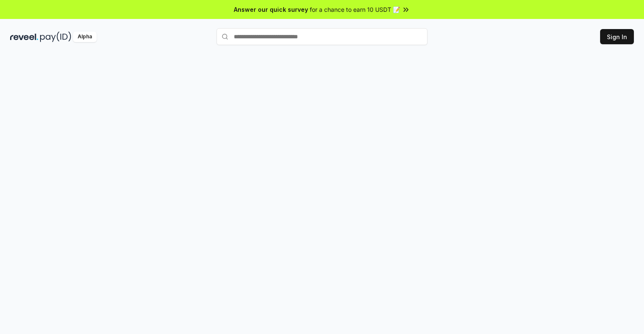 The width and height of the screenshot is (644, 334). What do you see at coordinates (55, 37) in the screenshot?
I see `img: pay_id` at bounding box center [55, 37].